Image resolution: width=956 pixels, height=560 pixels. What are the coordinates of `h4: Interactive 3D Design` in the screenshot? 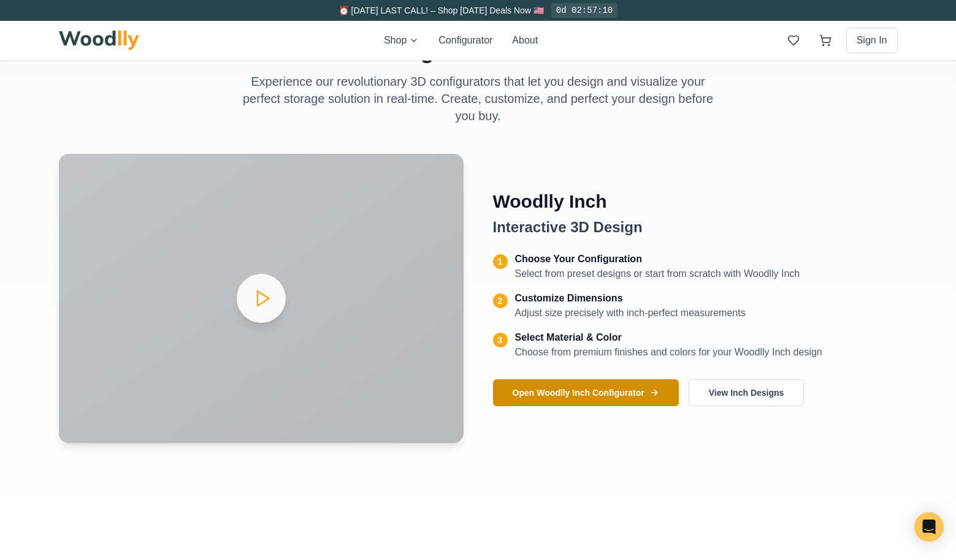 It's located at (695, 227).